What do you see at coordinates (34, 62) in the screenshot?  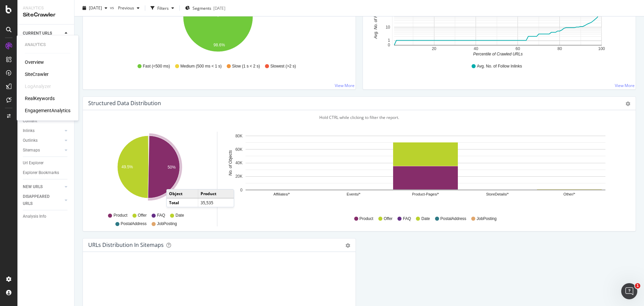 I see `a: Overview` at bounding box center [34, 62].